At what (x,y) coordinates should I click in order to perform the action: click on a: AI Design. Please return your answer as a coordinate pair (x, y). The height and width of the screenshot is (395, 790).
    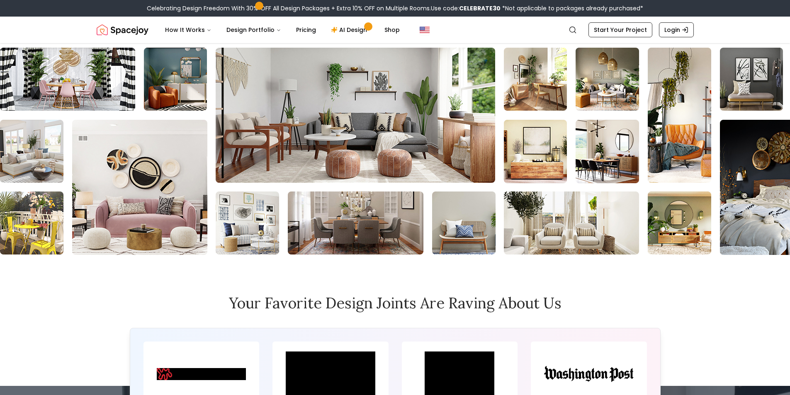
    Looking at the image, I should click on (350, 30).